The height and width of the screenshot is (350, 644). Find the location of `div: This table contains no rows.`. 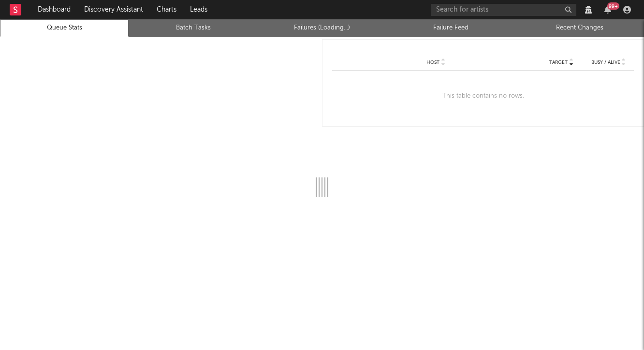

div: This table contains no rows. is located at coordinates (483, 96).